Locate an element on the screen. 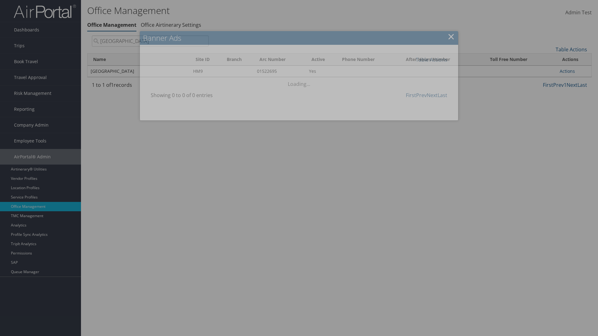 The width and height of the screenshot is (598, 336). div: Loading... is located at coordinates (299, 80).